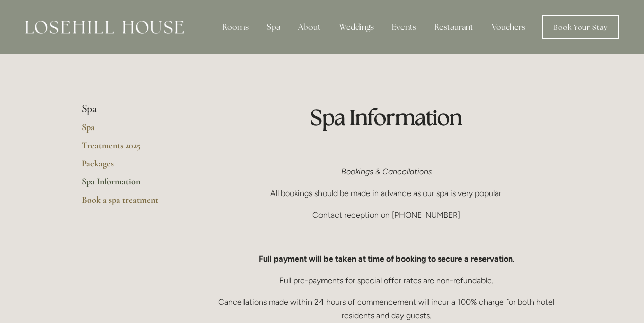 This screenshot has height=323, width=644. What do you see at coordinates (581, 27) in the screenshot?
I see `a: Book Your Stay` at bounding box center [581, 27].